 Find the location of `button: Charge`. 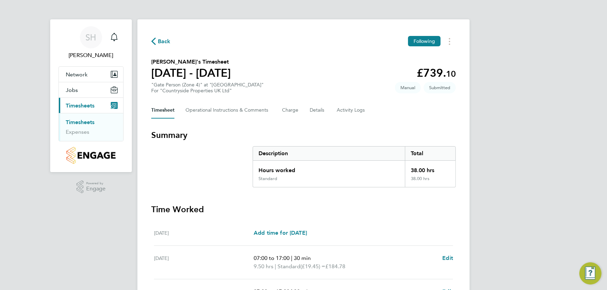

button: Charge is located at coordinates (290, 110).